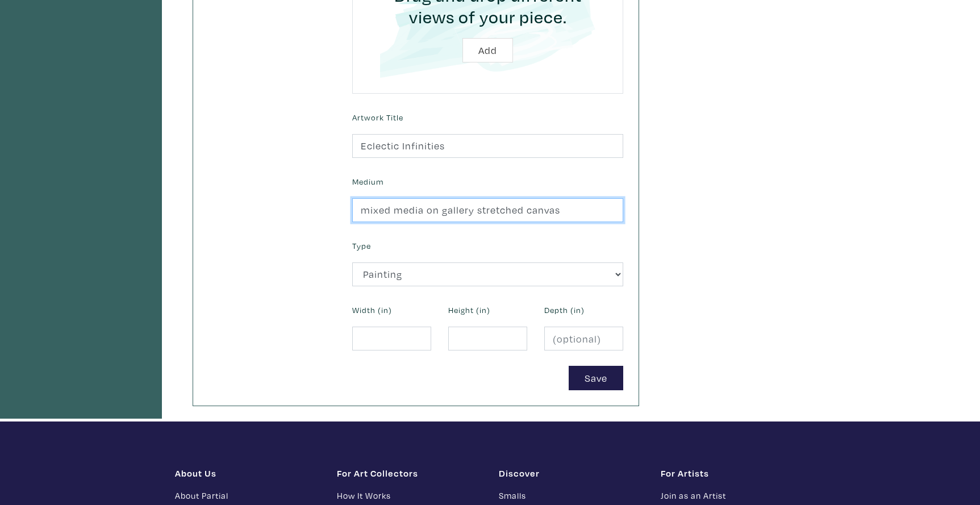 This screenshot has width=980, height=505. Describe the element at coordinates (571, 473) in the screenshot. I see `h1: Discover` at that location.